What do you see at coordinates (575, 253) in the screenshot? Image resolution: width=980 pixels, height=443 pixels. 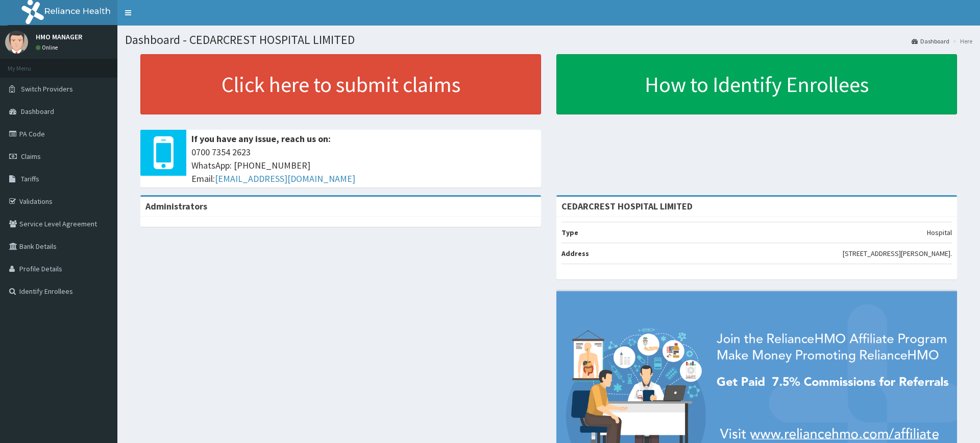 I see `b: Address` at bounding box center [575, 253].